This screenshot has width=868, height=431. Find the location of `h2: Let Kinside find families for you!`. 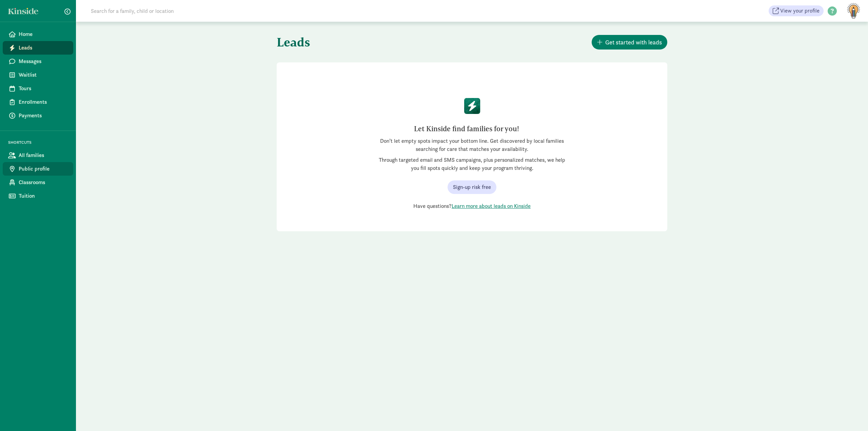

h2: Let Kinside find families for you! is located at coordinates (467, 129).